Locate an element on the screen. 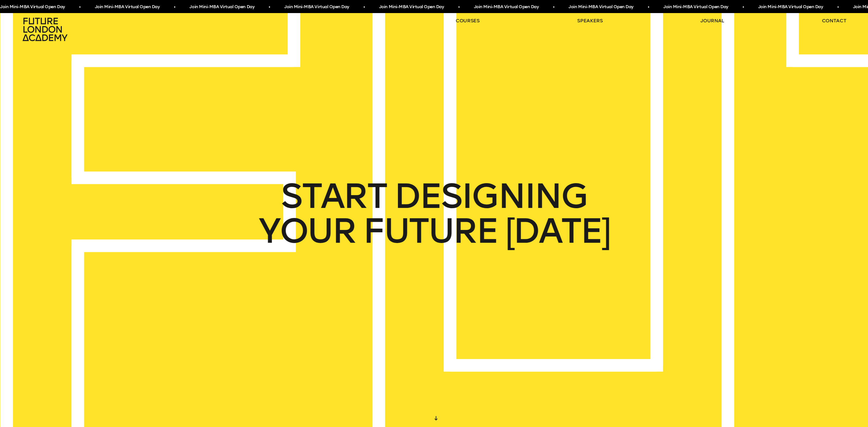  a: journal is located at coordinates (712, 20).